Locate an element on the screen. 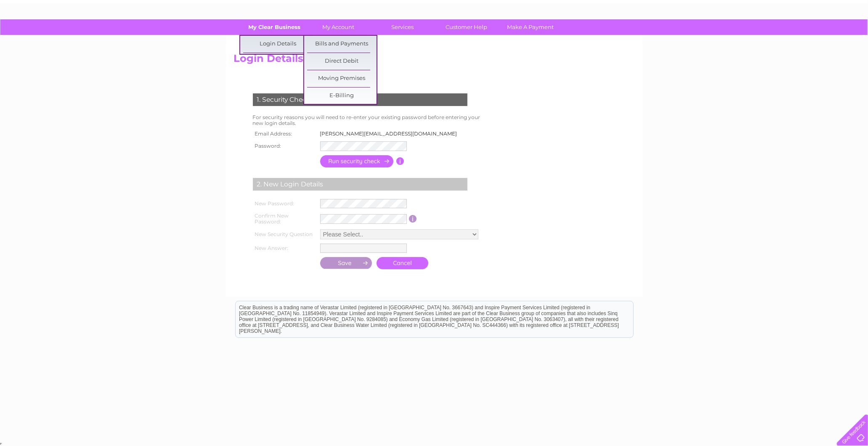  th: New Password: is located at coordinates (284, 204).